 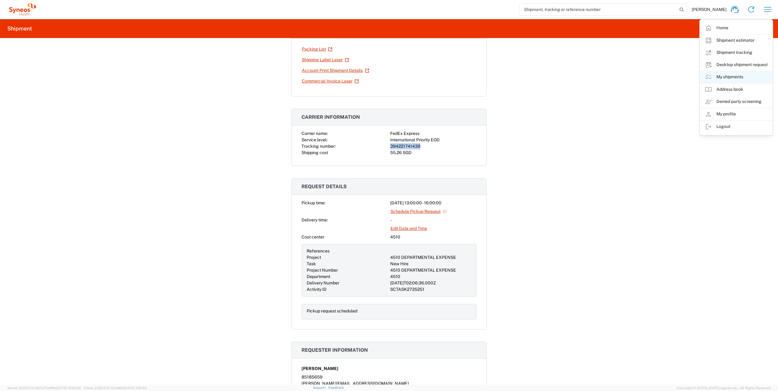 I want to click on h2: Shipment, so click(x=20, y=29).